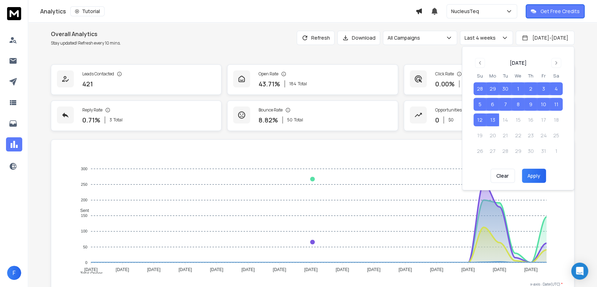  I want to click on button: 30, so click(506, 89).